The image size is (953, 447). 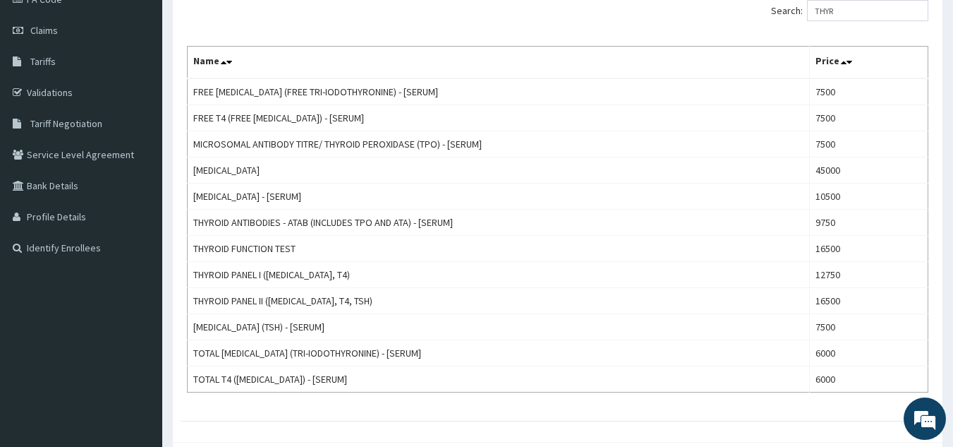 What do you see at coordinates (43, 61) in the screenshot?
I see `span: Tariffs` at bounding box center [43, 61].